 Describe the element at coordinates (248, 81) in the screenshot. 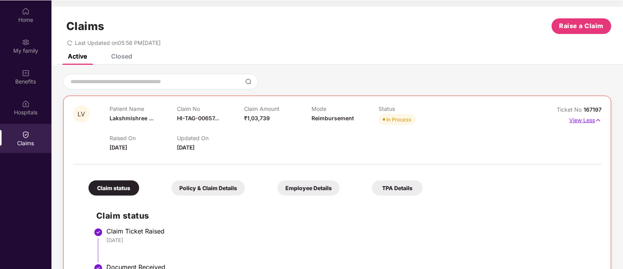

I see `img: svg+xml;base64,PHN2ZyBpZD0iU2VhcmNoLTMyeDMyIiB4bWxucz0iaHR0cDovL3d3dy53My5vcmcvMjAwMC9zdmciIHdpZH...` at that location.